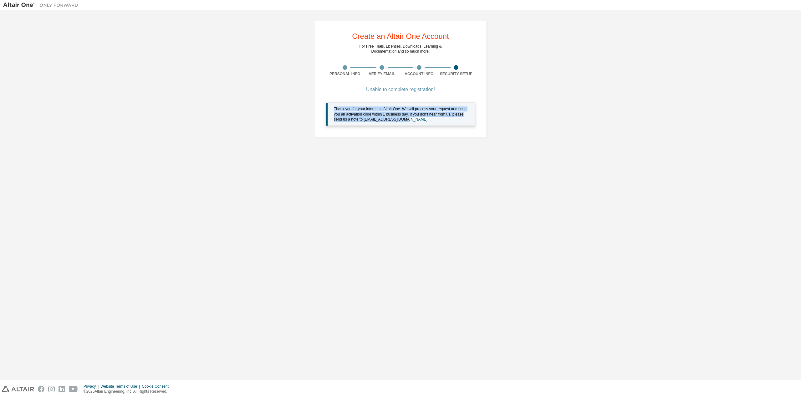  I want to click on div: Privacy, so click(92, 386).